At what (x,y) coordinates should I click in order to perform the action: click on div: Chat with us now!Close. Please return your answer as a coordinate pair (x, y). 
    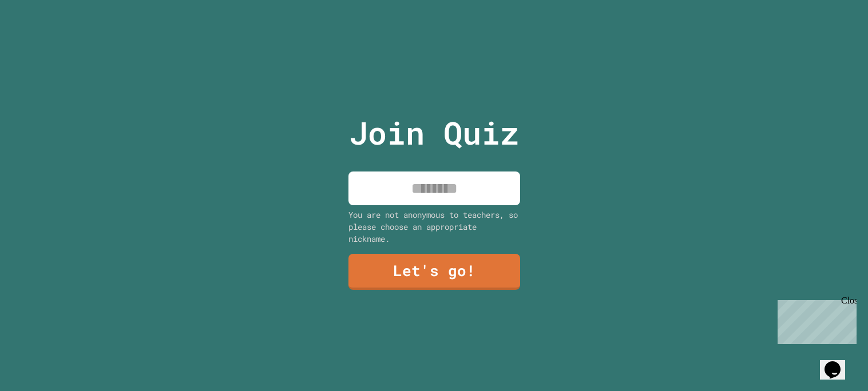
    Looking at the image, I should click on (42, 38).